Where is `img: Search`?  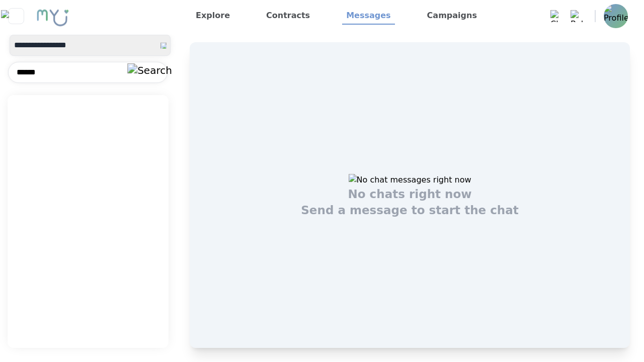
img: Search is located at coordinates (149, 71).